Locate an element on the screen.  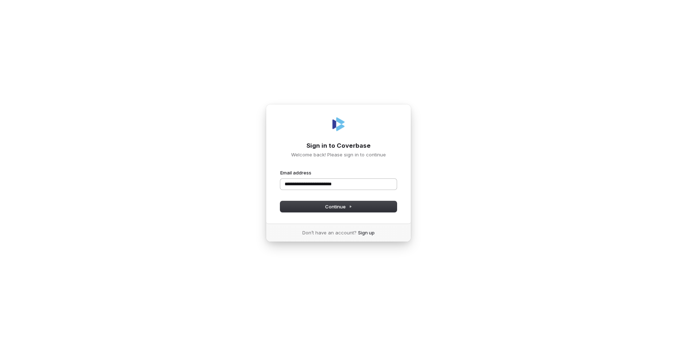
img: Coverbase is located at coordinates (338, 124).